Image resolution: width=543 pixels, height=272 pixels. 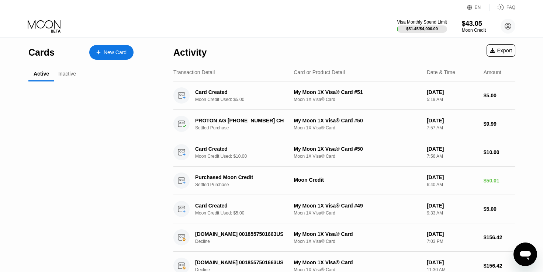 What do you see at coordinates (357, 92) in the screenshot?
I see `div: My Moon 1X Visa® Card #51` at bounding box center [357, 92].